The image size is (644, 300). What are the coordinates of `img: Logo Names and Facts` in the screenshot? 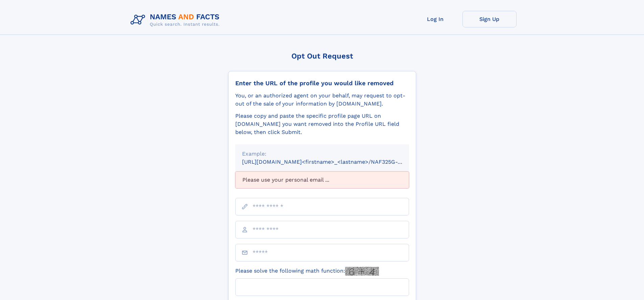 It's located at (176, 20).